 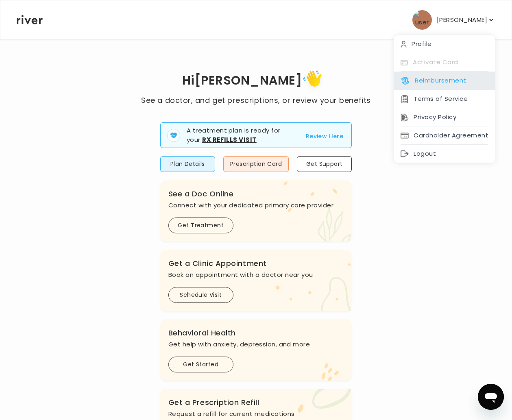 I want to click on div: Logout, so click(x=445, y=154).